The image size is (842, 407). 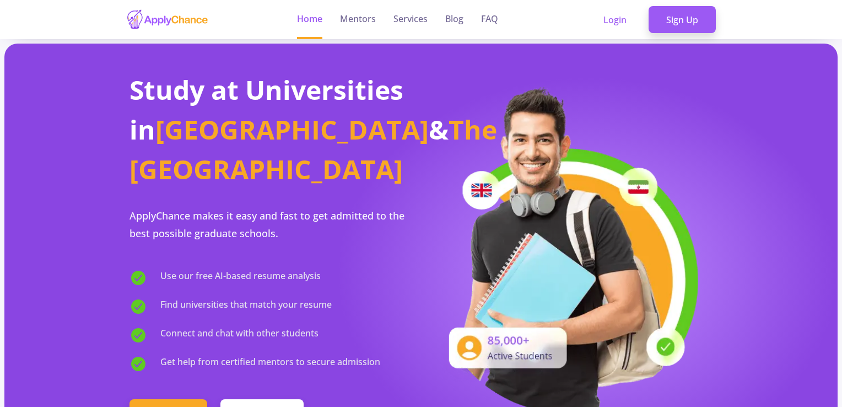 I want to click on span: ApplyChance makes it easy and fast to get admitted to the best possible graduate schools., so click(x=267, y=224).